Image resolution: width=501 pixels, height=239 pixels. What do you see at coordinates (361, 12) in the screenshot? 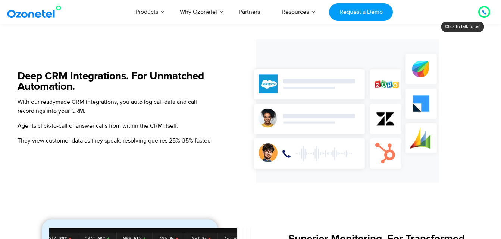
I see `a: Request a Demo` at bounding box center [361, 12].